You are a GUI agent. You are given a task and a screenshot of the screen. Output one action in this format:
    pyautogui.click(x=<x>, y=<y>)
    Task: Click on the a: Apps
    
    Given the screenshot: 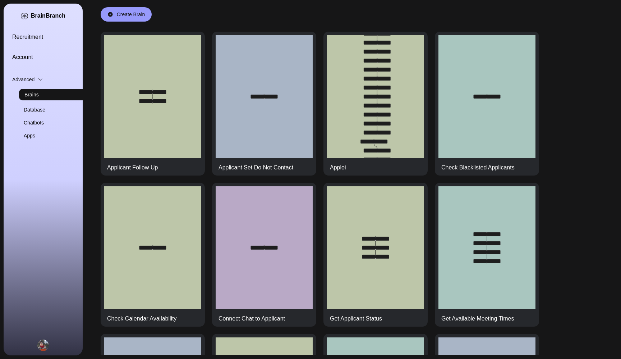 What is the action you would take?
    pyautogui.click(x=63, y=136)
    